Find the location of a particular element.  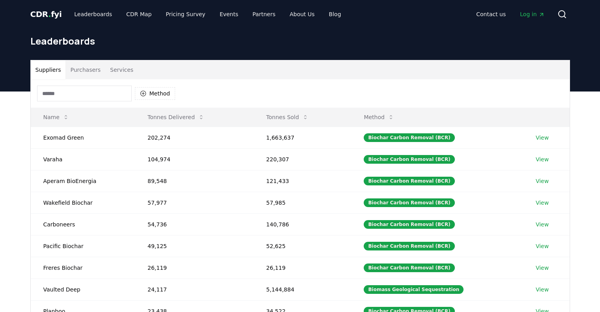

a: Log in is located at coordinates (532, 14).